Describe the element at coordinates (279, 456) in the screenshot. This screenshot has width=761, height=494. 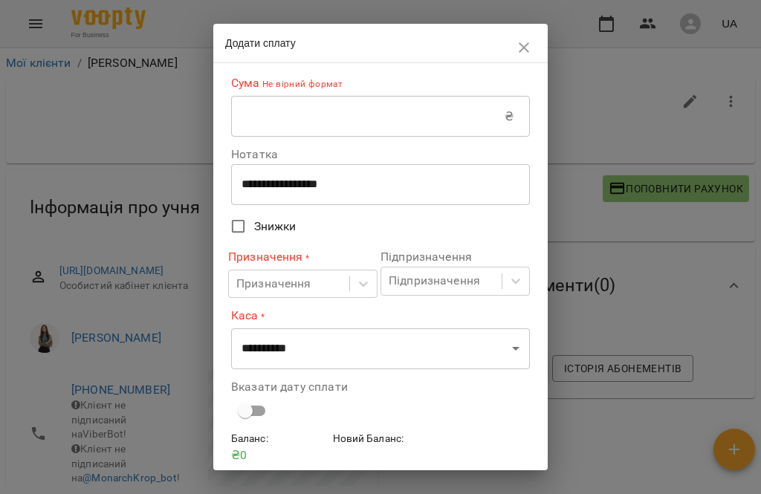
I see `p: ₴ 0` at that location.